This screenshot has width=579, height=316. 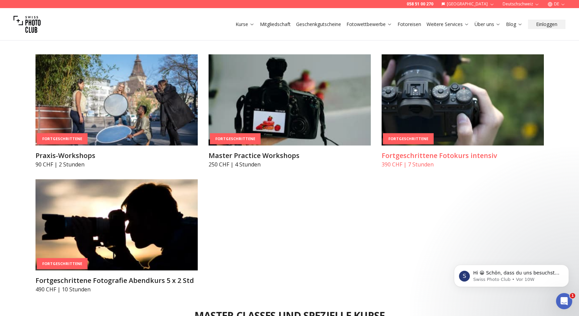 I want to click on button: Blog, so click(x=514, y=24).